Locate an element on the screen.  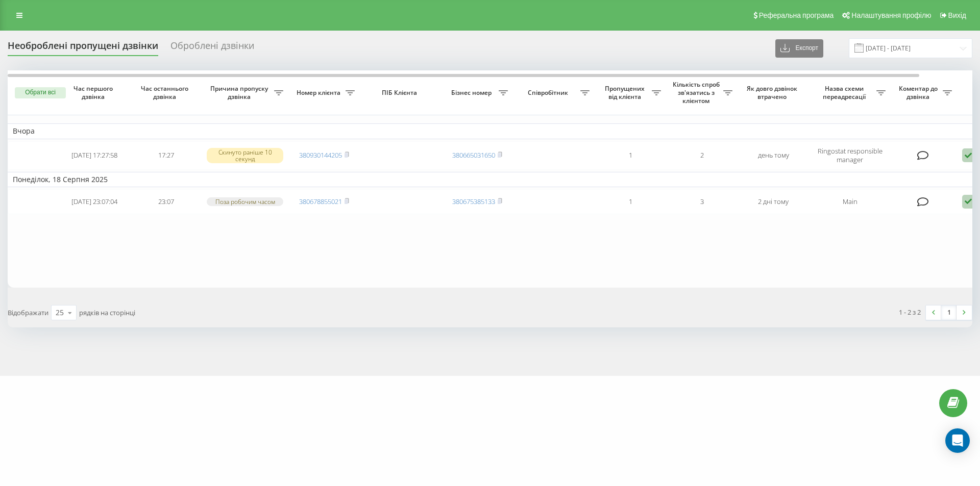
td: 2 дні тому is located at coordinates (773, 202).